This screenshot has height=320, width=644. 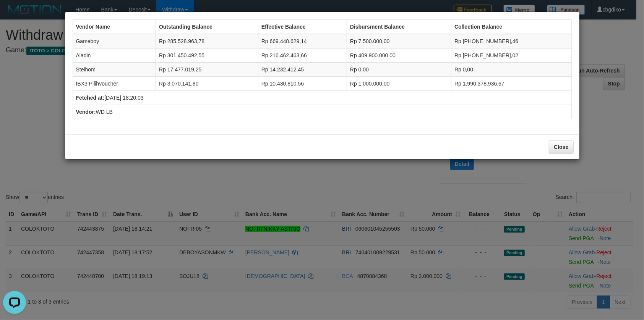 I want to click on td: Rp 7.500.000,00, so click(x=398, y=41).